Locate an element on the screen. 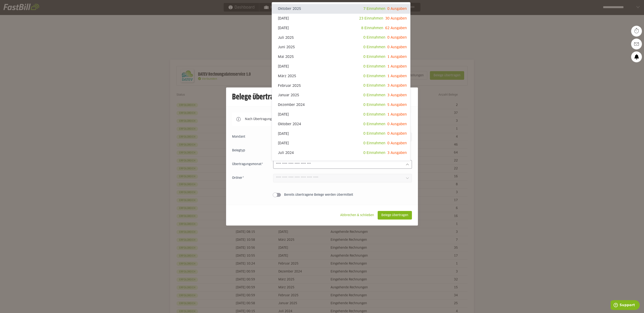 The width and height of the screenshot is (644, 313). sl-option: Juli 2025 is located at coordinates (341, 37).